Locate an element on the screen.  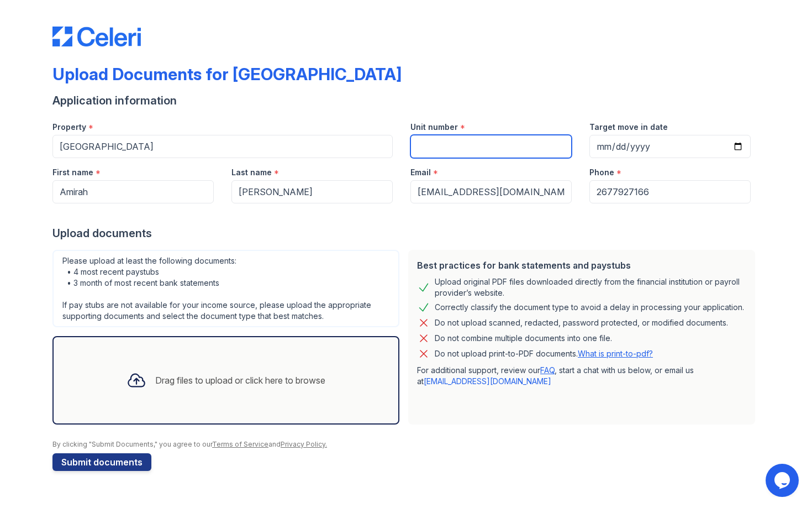
img: CE_Logo_Blue-a8612792a0a2168367f1c8372b55b34899dd931a85d93a1a3d3e32e68fde9ad4.png is located at coordinates (97, 37).